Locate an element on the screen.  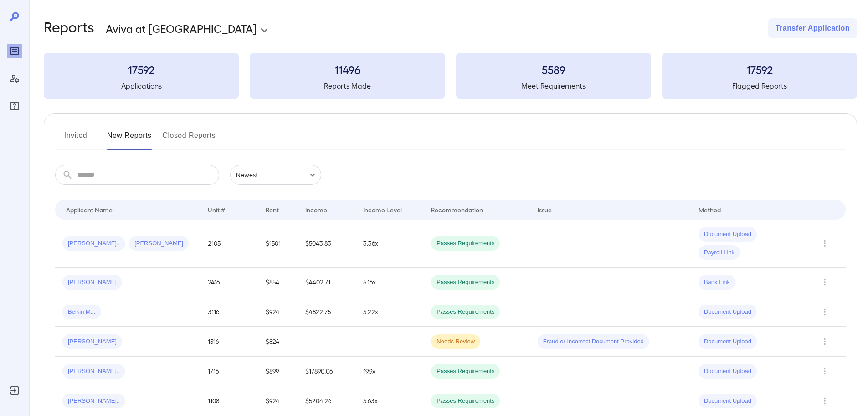
h3: 5589 is located at coordinates (554, 70).